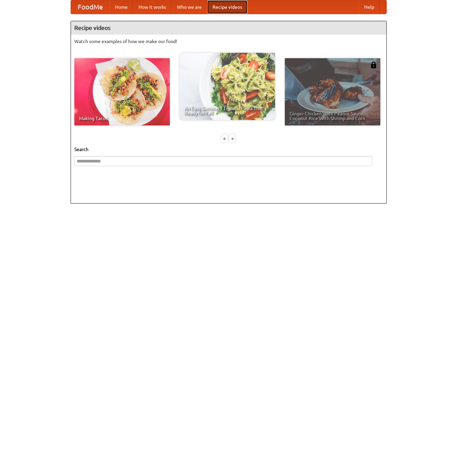 The width and height of the screenshot is (457, 476). What do you see at coordinates (369, 7) in the screenshot?
I see `a: Help` at bounding box center [369, 7].